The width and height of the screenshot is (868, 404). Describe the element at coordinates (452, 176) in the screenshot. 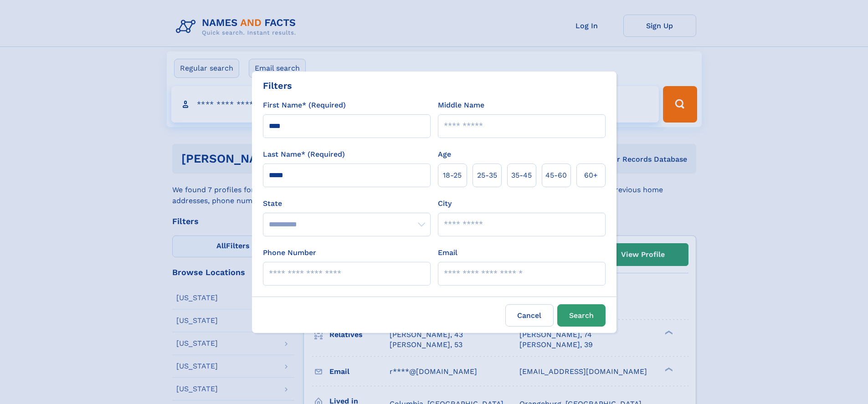

I see `span: 18‑25` at that location.